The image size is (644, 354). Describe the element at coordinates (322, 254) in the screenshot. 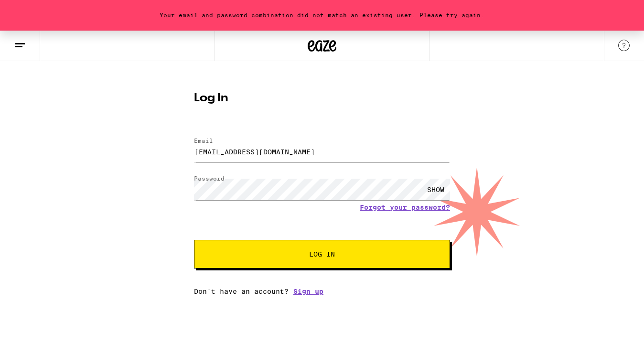

I see `button: Log In` at that location.